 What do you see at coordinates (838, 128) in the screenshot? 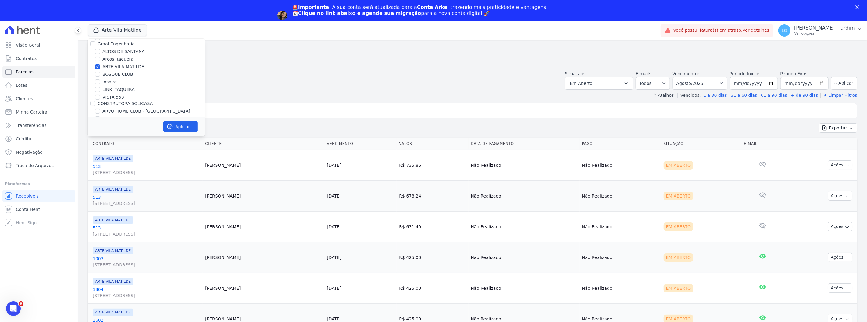
I see `button: Exportar` at bounding box center [838, 128].